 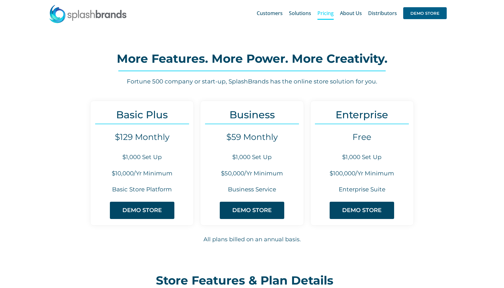 What do you see at coordinates (252, 59) in the screenshot?
I see `h2: More Features. More Power. More Creativity.` at bounding box center [252, 59].